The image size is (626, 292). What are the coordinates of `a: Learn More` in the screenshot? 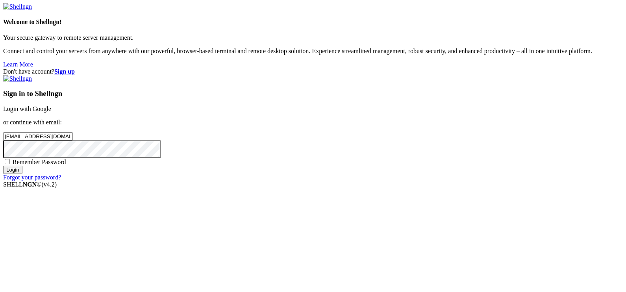 It's located at (18, 64).